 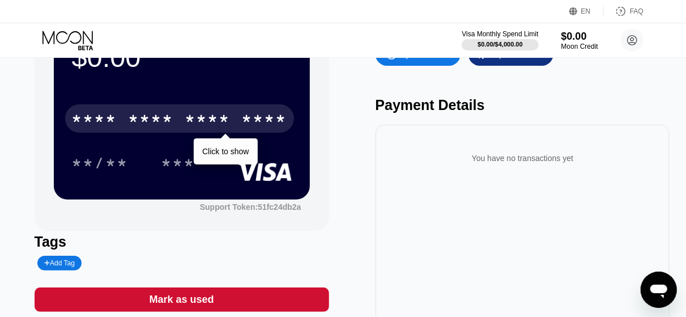 I want to click on div: Visa Monthly Spend Limit, so click(x=500, y=34).